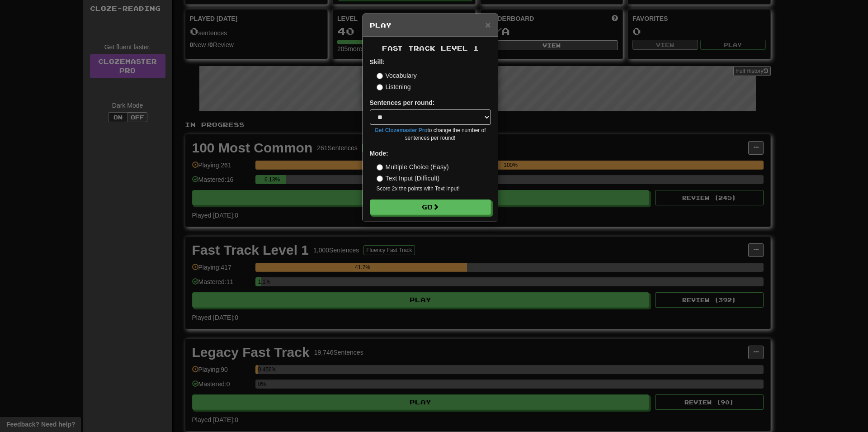  What do you see at coordinates (488, 24) in the screenshot?
I see `button: Close` at bounding box center [488, 24].